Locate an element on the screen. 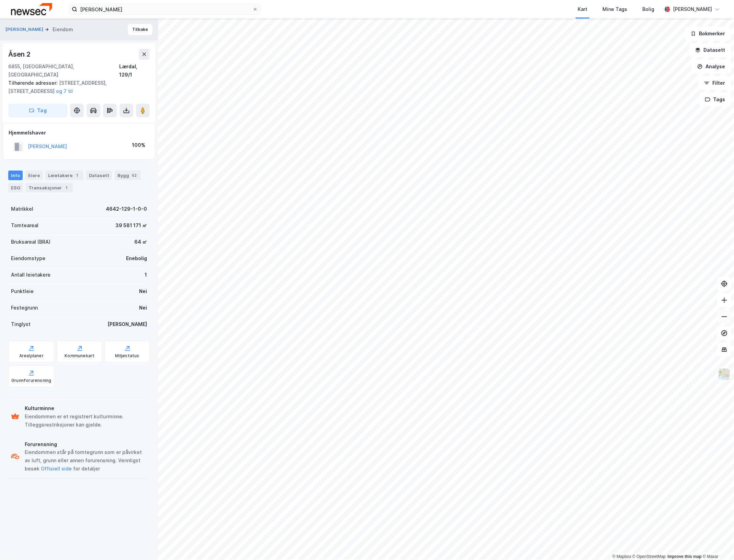 Image resolution: width=734 pixels, height=560 pixels. button: Bokmerker is located at coordinates (708, 34).